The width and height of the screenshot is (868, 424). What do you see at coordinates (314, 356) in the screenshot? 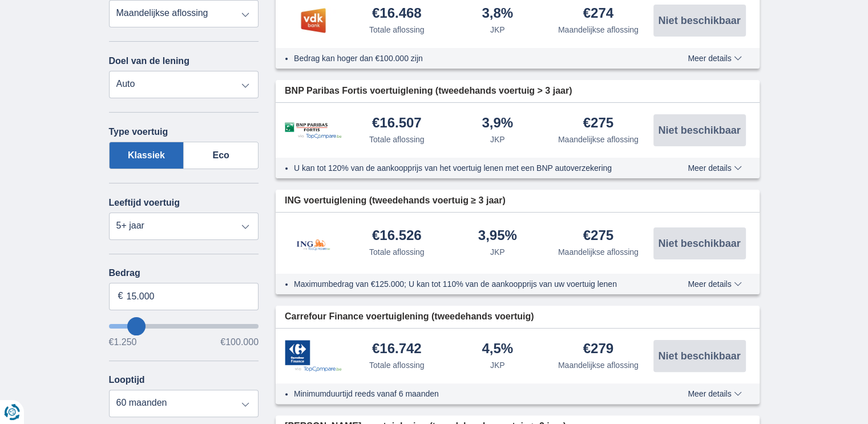
I see `img: product.pl.alt Carrefour Finance` at bounding box center [314, 356].